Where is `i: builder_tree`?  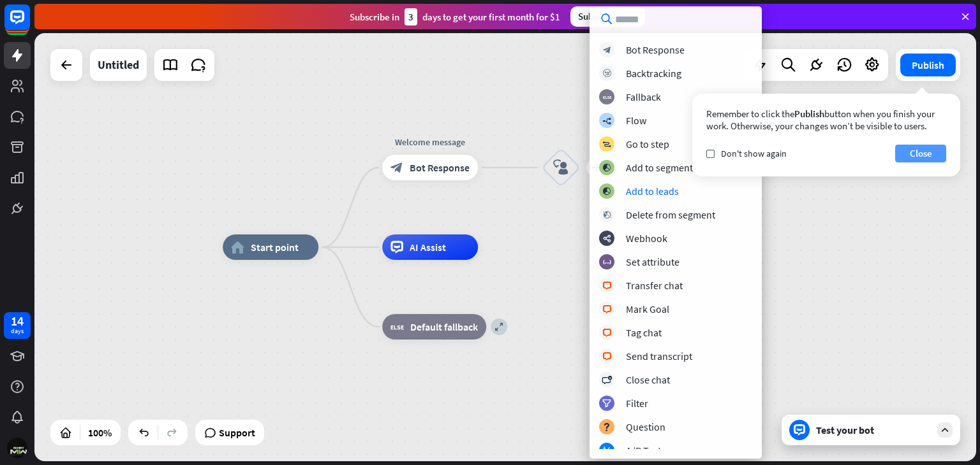 i: builder_tree is located at coordinates (607, 121).